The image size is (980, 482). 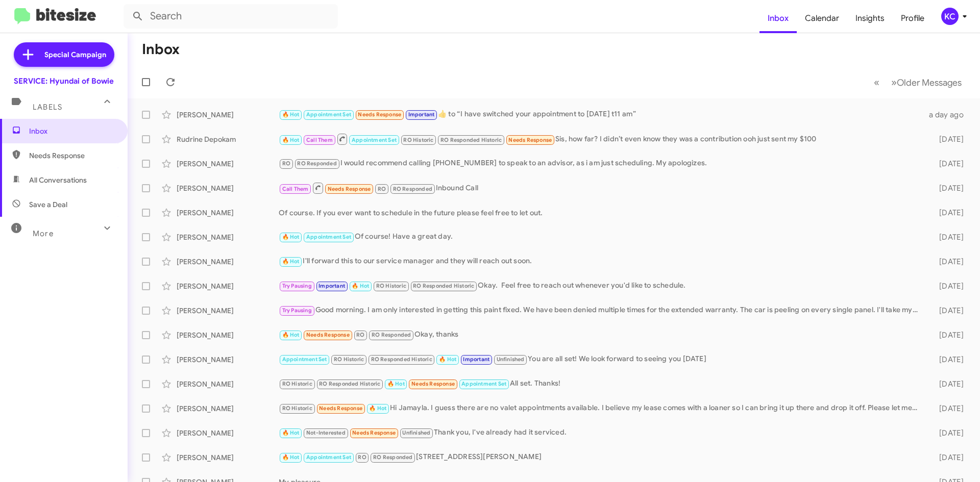 I want to click on div: Good morning. I am only interested in getting this paint fixed. We have been denied multiple time..., so click(x=601, y=310).